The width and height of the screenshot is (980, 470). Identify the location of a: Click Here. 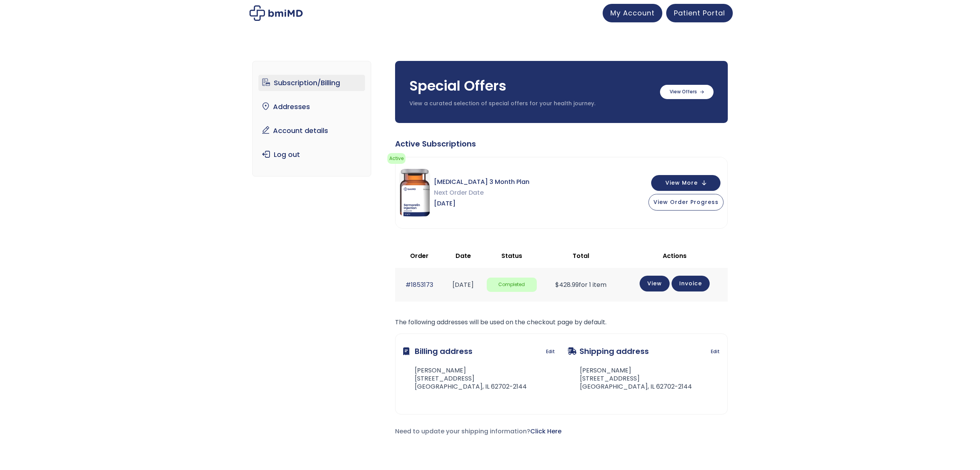
(546, 431).